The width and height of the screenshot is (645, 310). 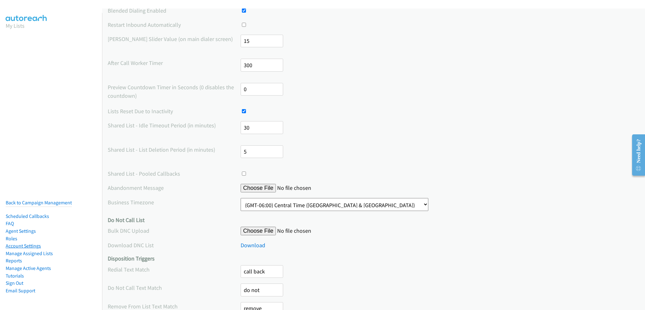 I want to click on label: Shared List - Idle Timeout Period (in minutes), so click(x=174, y=125).